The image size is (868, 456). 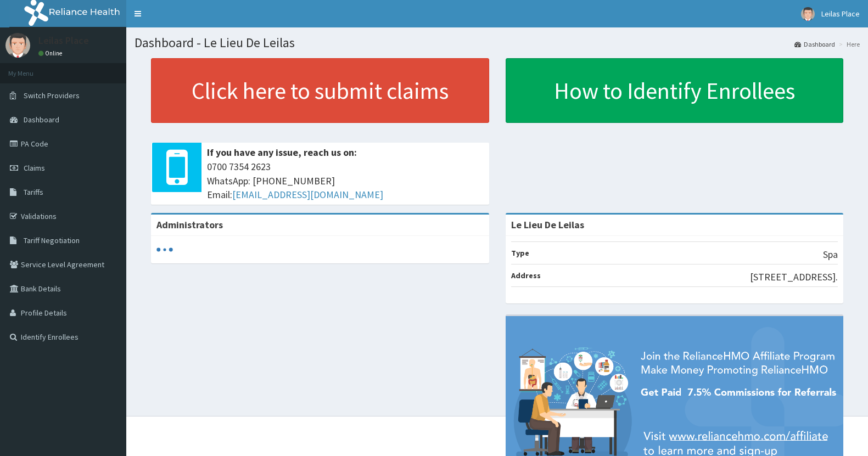 I want to click on span: Claims, so click(x=34, y=168).